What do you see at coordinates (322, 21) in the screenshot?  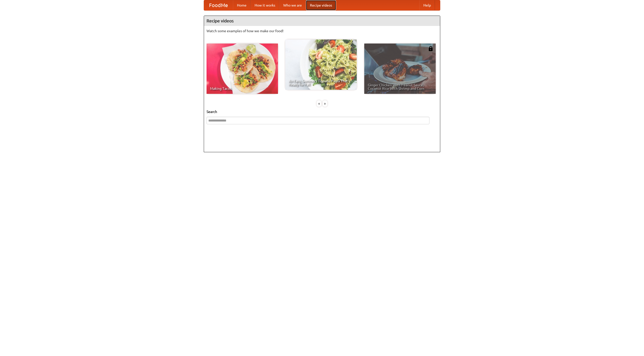 I see `h4: Recipe videos` at bounding box center [322, 21].